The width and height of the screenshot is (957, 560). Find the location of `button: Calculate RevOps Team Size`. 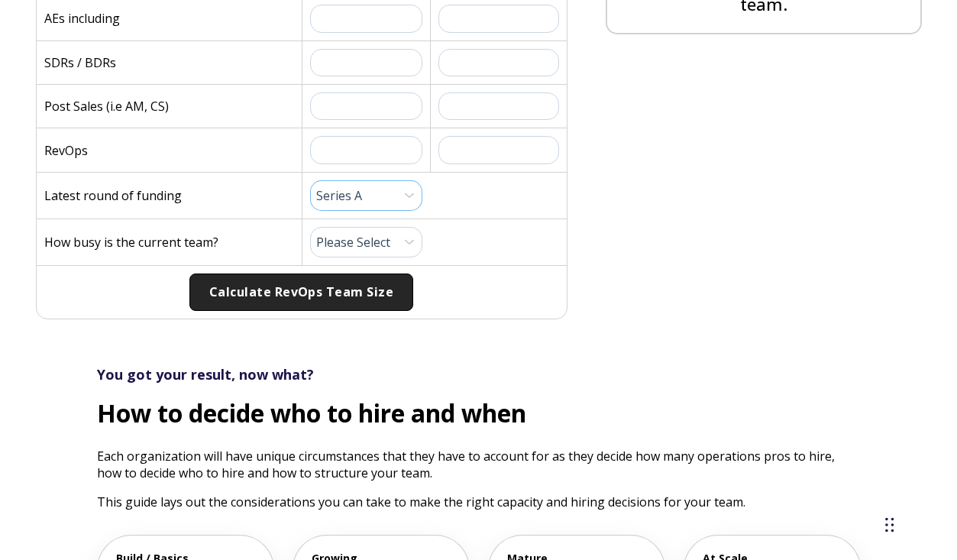

button: Calculate RevOps Team Size is located at coordinates (301, 293).